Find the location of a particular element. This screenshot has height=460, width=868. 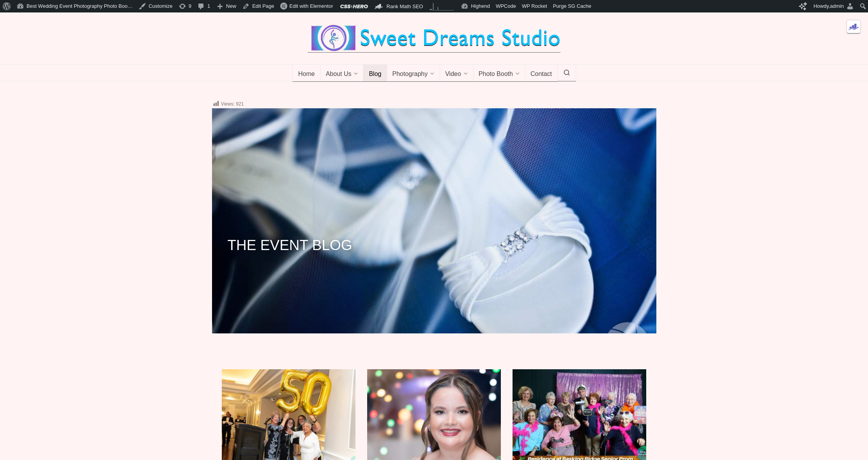

span: Edit with Elementor is located at coordinates (311, 6).